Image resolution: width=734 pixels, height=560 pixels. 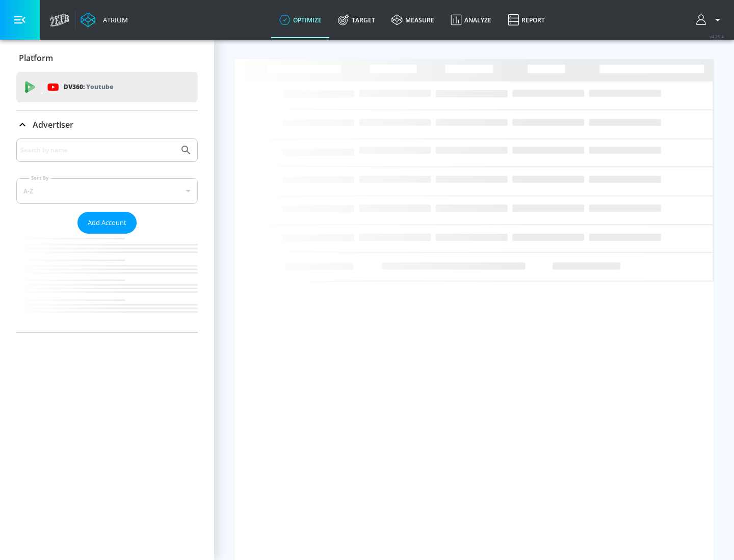 What do you see at coordinates (471, 20) in the screenshot?
I see `a: Analyze` at bounding box center [471, 20].